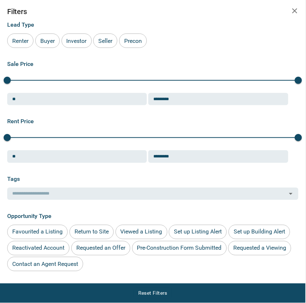  I want to click on span: Favourited a Listing, so click(37, 232).